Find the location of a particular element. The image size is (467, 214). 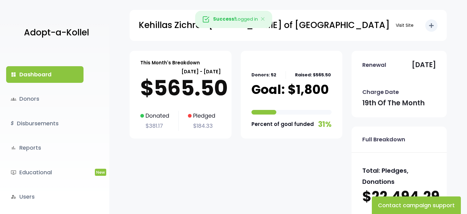

i: manage_accounts is located at coordinates (14, 196).